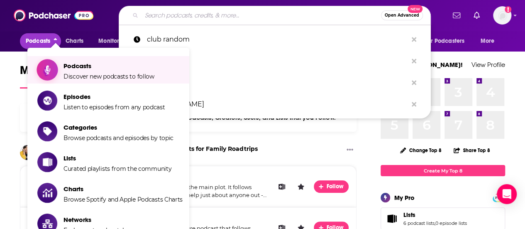 The image size is (525, 229). Describe the element at coordinates (277, 39) in the screenshot. I see `p: club random` at that location.